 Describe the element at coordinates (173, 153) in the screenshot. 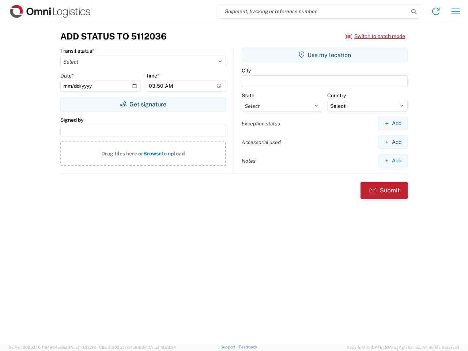

I see `span: to upload` at that location.